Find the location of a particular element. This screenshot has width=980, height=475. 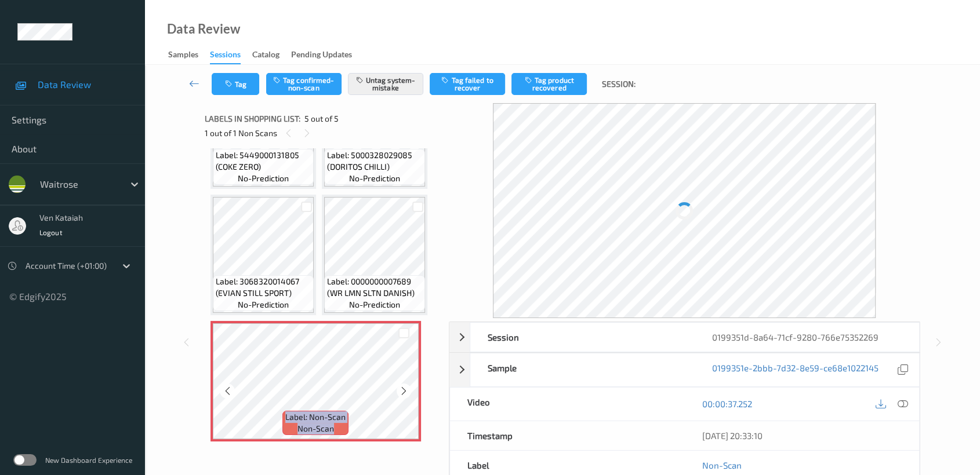

span: Label: 5000328029085 (DORITOS CHILLI) is located at coordinates (374, 161).